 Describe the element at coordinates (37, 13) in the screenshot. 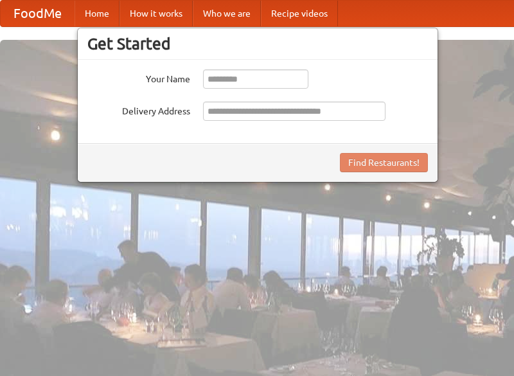

I see `a: FoodMe` at that location.